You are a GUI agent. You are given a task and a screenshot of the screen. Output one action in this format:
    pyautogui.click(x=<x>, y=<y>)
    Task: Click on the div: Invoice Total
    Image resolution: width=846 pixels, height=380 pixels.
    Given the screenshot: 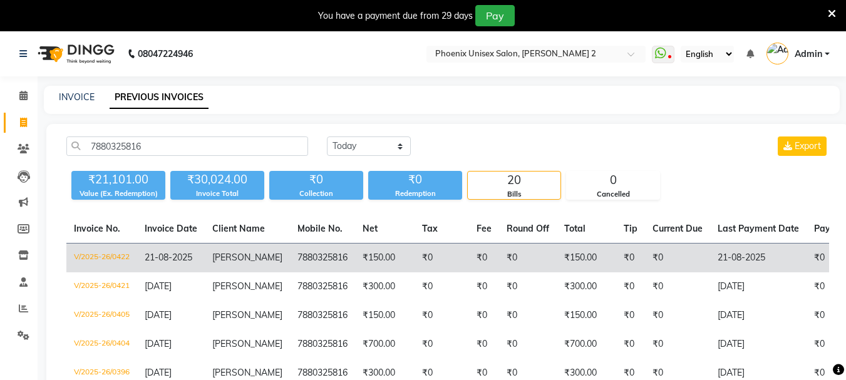 What is the action you would take?
    pyautogui.click(x=217, y=194)
    